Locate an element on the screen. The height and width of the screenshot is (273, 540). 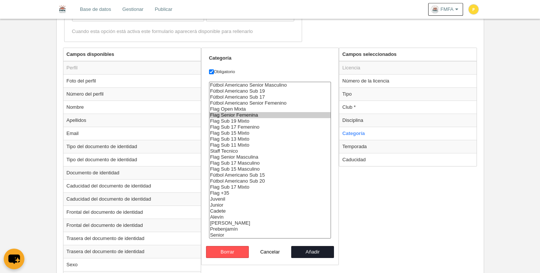
option: Flag Senior Femenina is located at coordinates (270, 115).